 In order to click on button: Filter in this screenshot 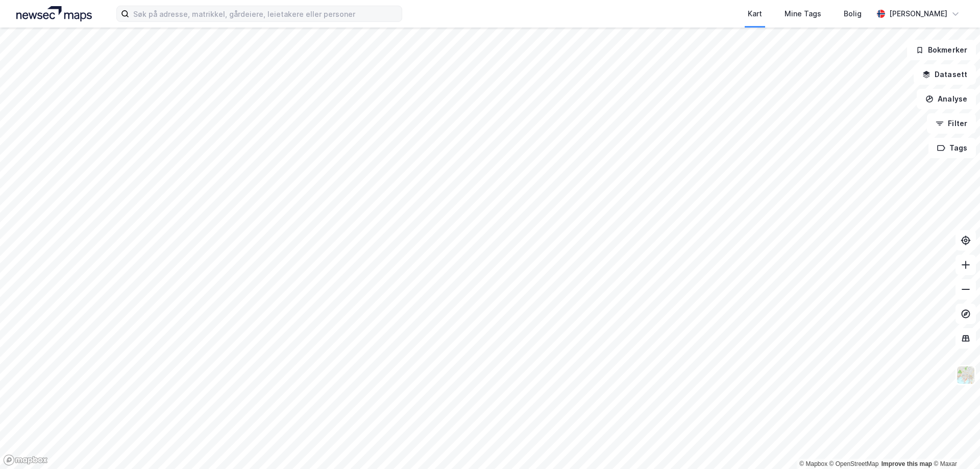, I will do `click(952, 124)`.